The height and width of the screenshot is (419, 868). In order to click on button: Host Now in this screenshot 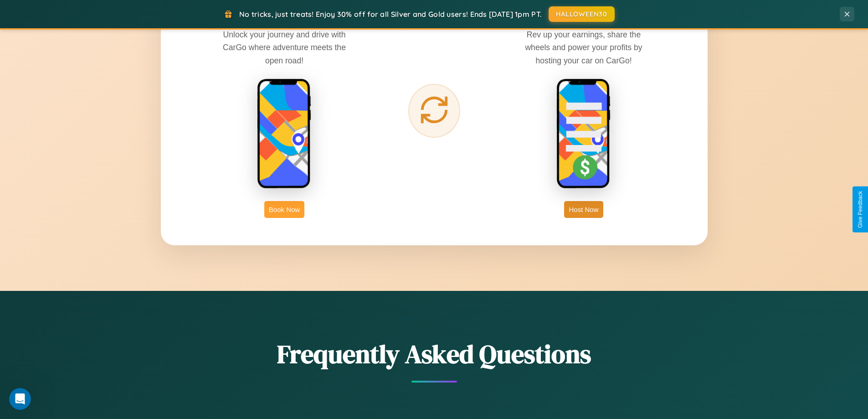, I will do `click(584, 209)`.